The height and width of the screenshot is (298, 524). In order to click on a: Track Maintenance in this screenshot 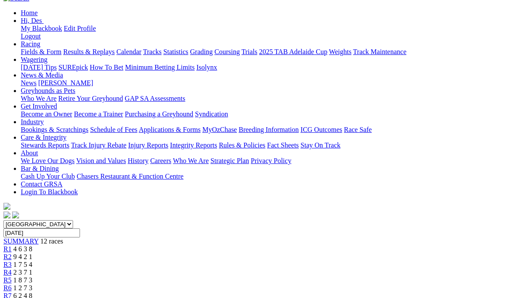, I will do `click(379, 51)`.